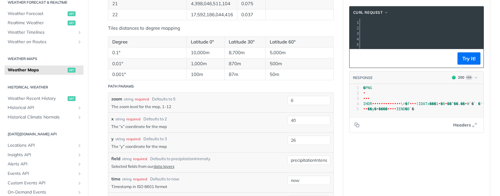 The height and width of the screenshot is (196, 500). Describe the element at coordinates (198, 166) in the screenshot. I see `p: Selected fields from our` at that location.